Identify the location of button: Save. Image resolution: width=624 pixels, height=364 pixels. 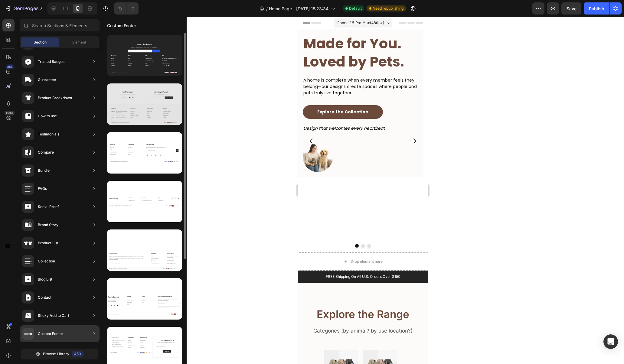
(572, 9).